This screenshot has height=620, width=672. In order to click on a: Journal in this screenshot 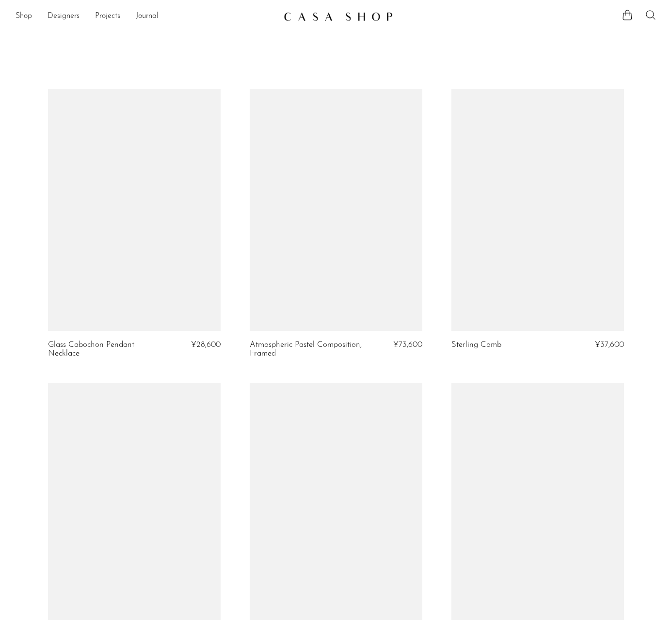, I will do `click(147, 16)`.